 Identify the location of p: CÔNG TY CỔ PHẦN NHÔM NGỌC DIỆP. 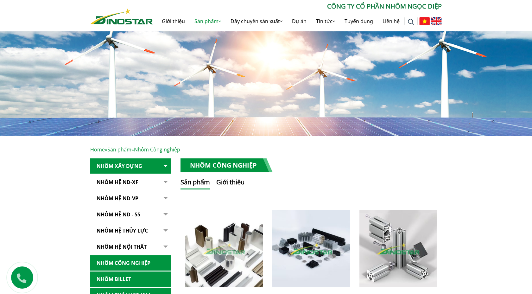
(297, 6).